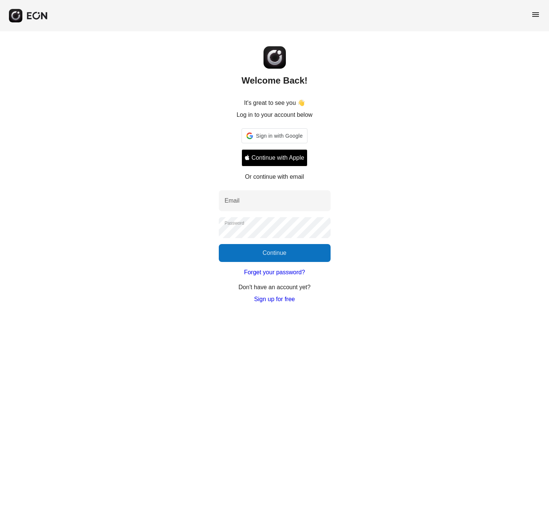  What do you see at coordinates (275, 272) in the screenshot?
I see `a: Forget your password?` at bounding box center [275, 272].